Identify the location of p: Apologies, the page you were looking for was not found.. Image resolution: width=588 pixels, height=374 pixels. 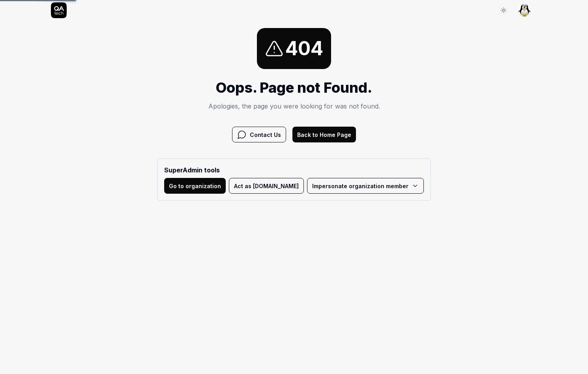
(294, 106).